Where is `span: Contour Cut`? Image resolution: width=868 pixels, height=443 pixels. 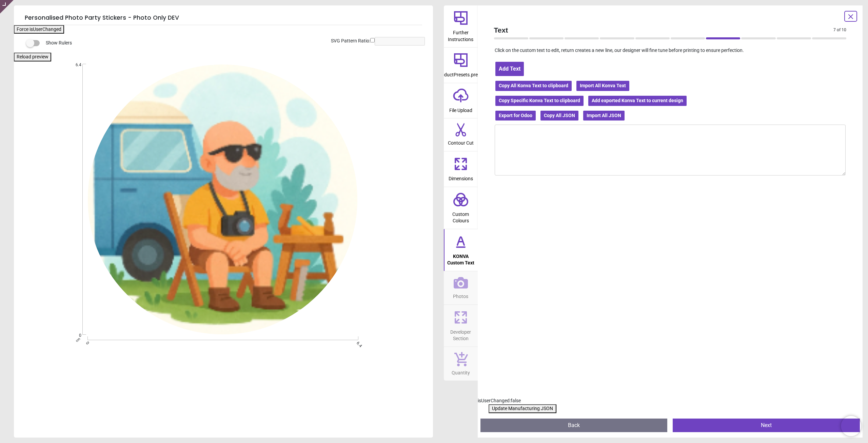
span: Contour Cut is located at coordinates (461, 142).